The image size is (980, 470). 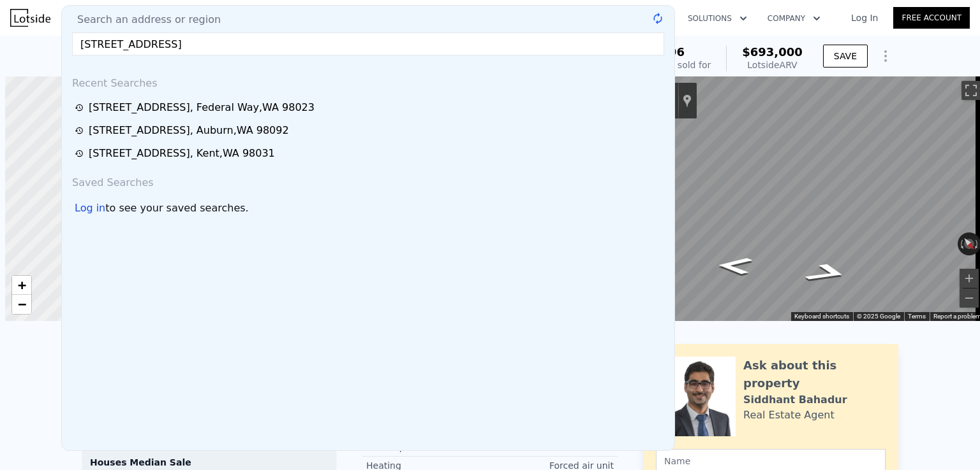 I want to click on a: Log In, so click(x=864, y=18).